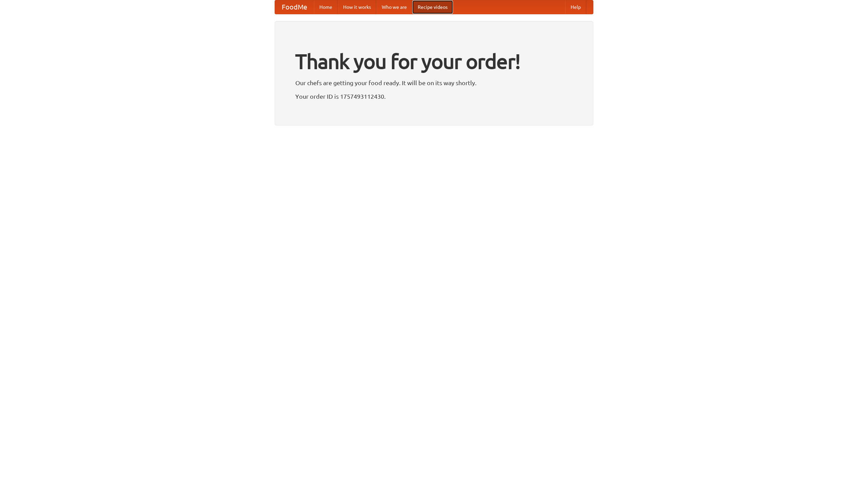 The image size is (868, 480). Describe the element at coordinates (576, 7) in the screenshot. I see `a: Help` at that location.